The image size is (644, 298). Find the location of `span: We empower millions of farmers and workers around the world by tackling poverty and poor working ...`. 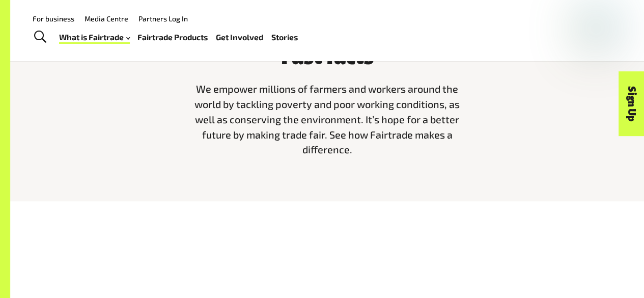

span: We empower millions of farmers and workers around the world by tackling poverty and poor working ... is located at coordinates (327, 119).